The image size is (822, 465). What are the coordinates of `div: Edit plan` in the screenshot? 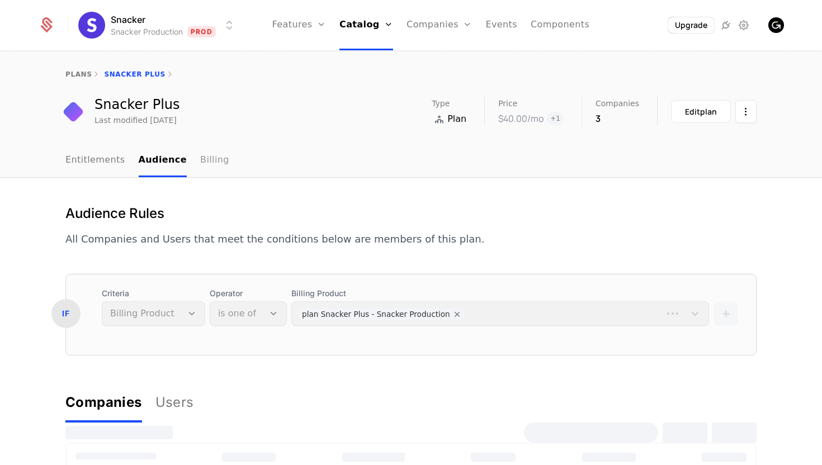 It's located at (700, 112).